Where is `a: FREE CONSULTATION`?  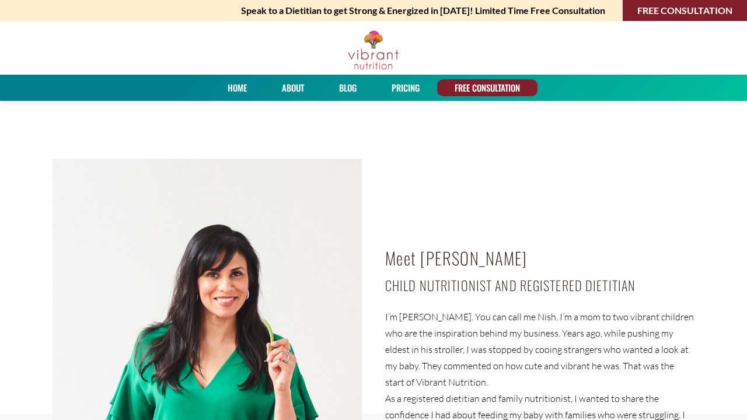 a: FREE CONSULTATION is located at coordinates (487, 88).